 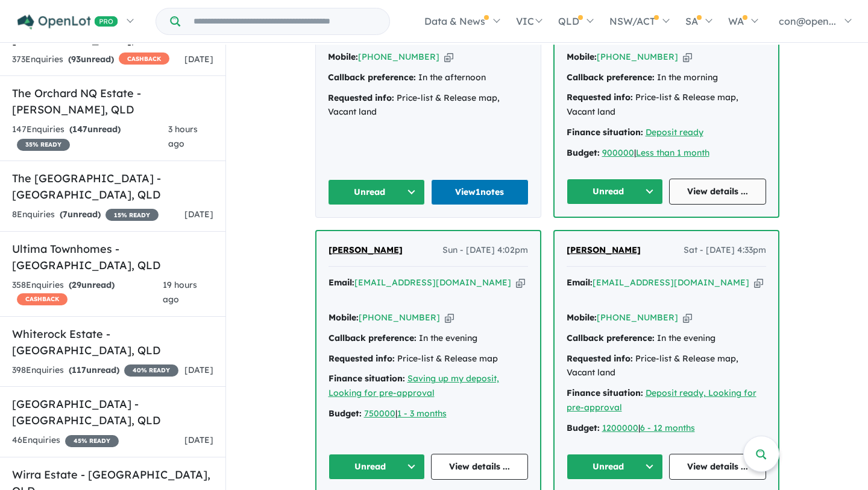 What do you see at coordinates (668, 428) in the screenshot?
I see `u: 6 - 12 months` at bounding box center [668, 428].